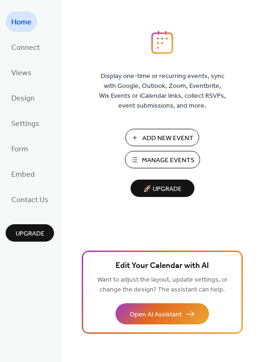  Describe the element at coordinates (23, 99) in the screenshot. I see `span: Design` at that location.